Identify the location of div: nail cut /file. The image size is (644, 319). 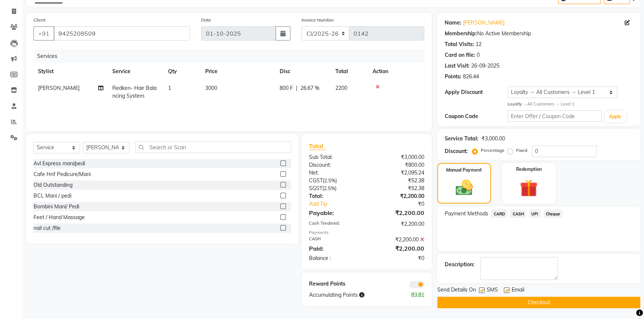
(47, 228).